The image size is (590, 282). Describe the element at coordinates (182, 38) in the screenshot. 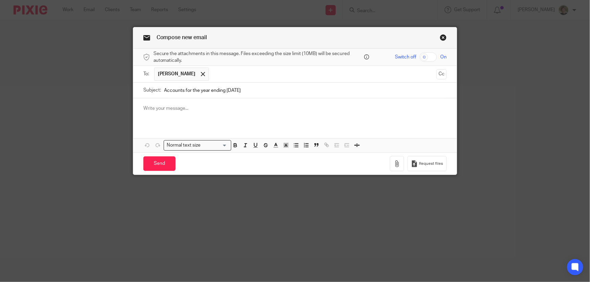

I see `span: Compose new email` at that location.